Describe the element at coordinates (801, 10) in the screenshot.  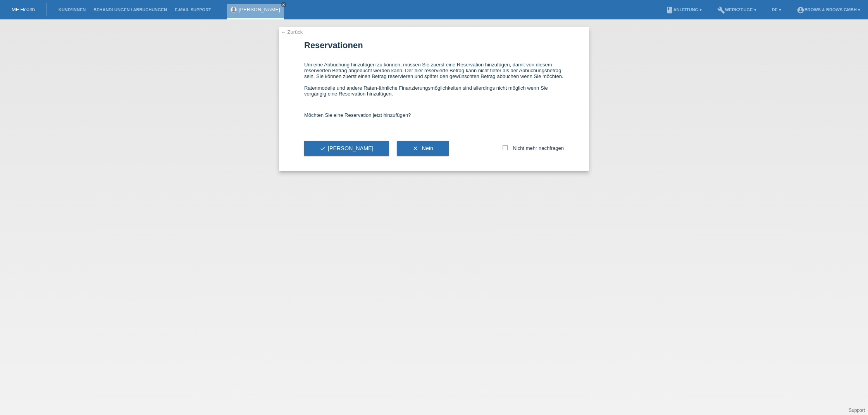
I see `i: account_circle` at that location.